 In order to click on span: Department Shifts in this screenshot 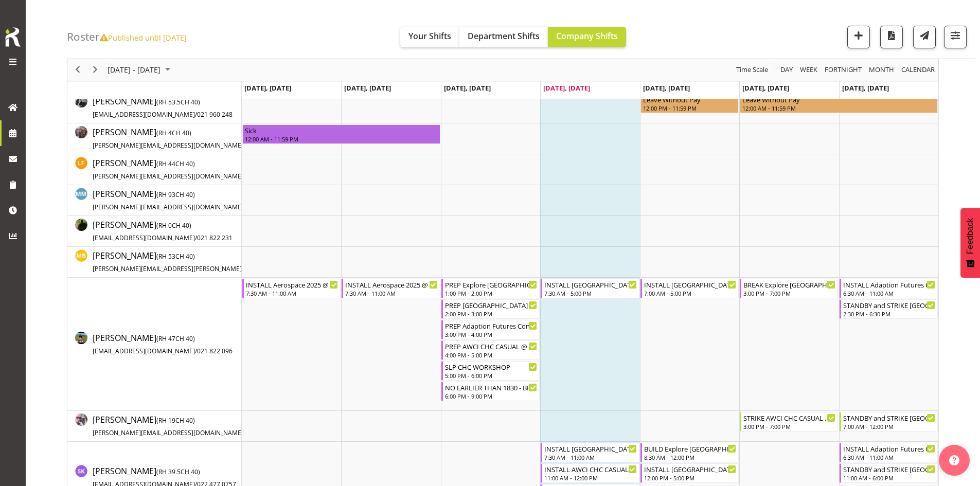, I will do `click(503, 36)`.